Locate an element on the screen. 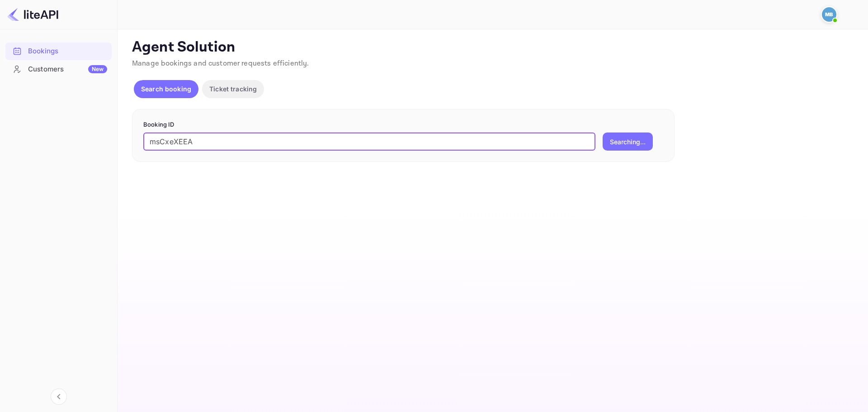  p: Booking ID is located at coordinates (403, 125).